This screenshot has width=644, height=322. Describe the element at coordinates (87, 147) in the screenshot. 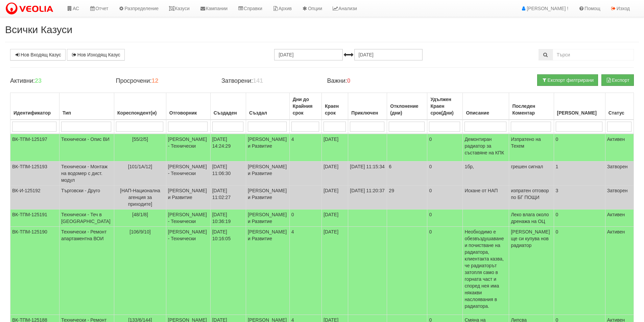

I see `td: Технически - Опис ВИ` at that location.